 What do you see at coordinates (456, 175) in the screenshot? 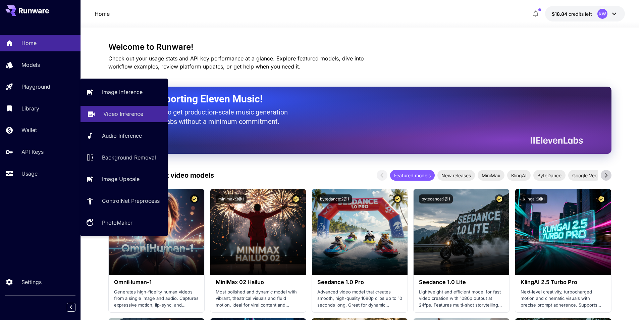
I see `span: New releases` at bounding box center [456, 175].